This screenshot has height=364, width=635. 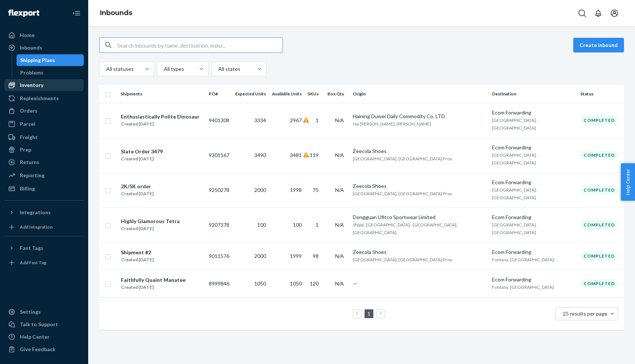 What do you see at coordinates (30, 312) in the screenshot?
I see `div: Settings` at bounding box center [30, 312].